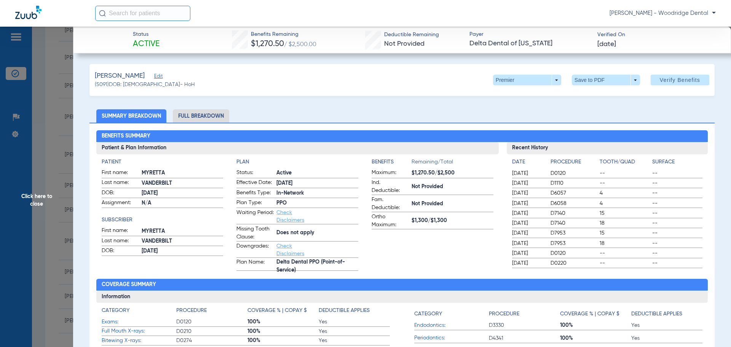 This screenshot has height=347, width=731. What do you see at coordinates (574, 173) in the screenshot?
I see `span: D0120` at bounding box center [574, 173].